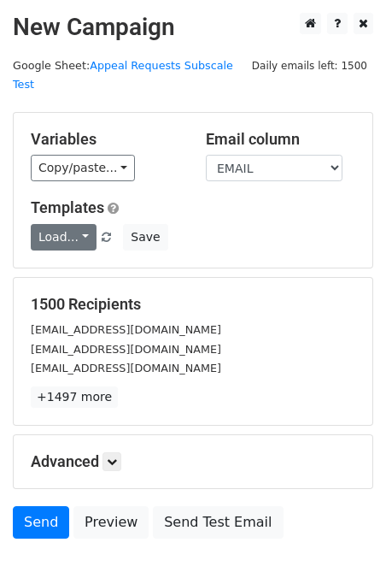  I want to click on h5: 1500 Recipients, so click(193, 304).